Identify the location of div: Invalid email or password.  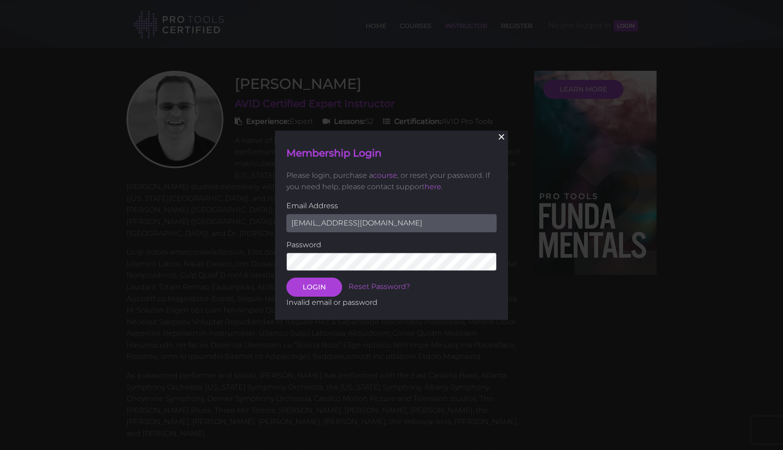
(392, 302).